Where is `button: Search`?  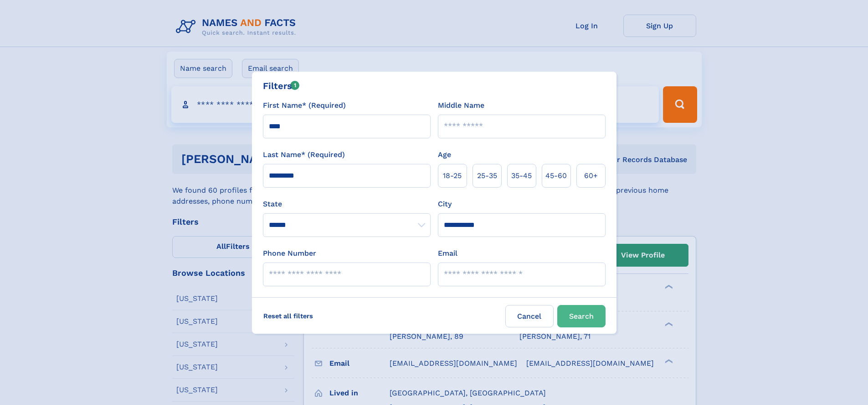 button: Search is located at coordinates (582, 315).